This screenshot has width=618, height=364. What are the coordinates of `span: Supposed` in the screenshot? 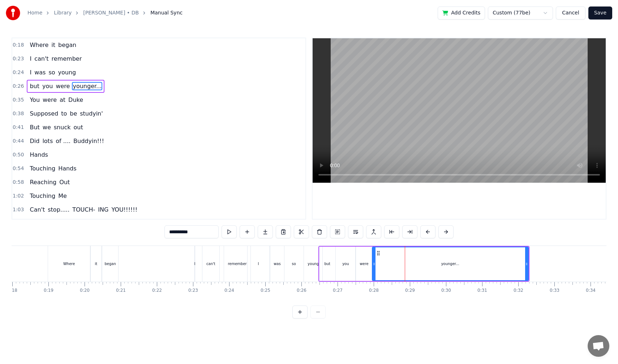 It's located at (44, 114).